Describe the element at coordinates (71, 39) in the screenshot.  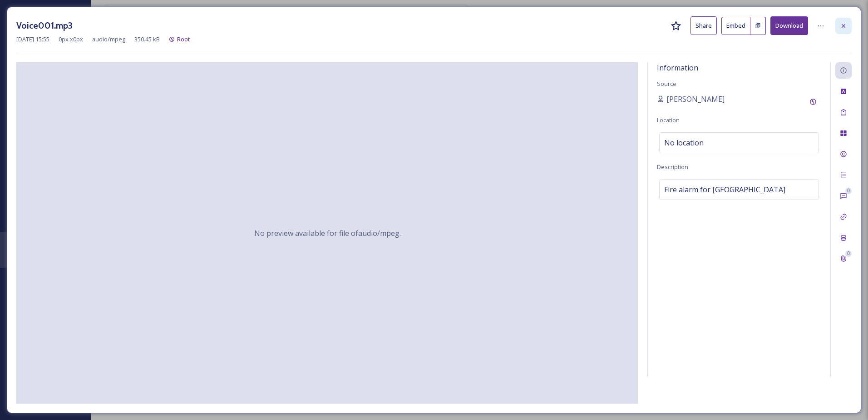
I see `span: 0 px x 0 px` at that location.